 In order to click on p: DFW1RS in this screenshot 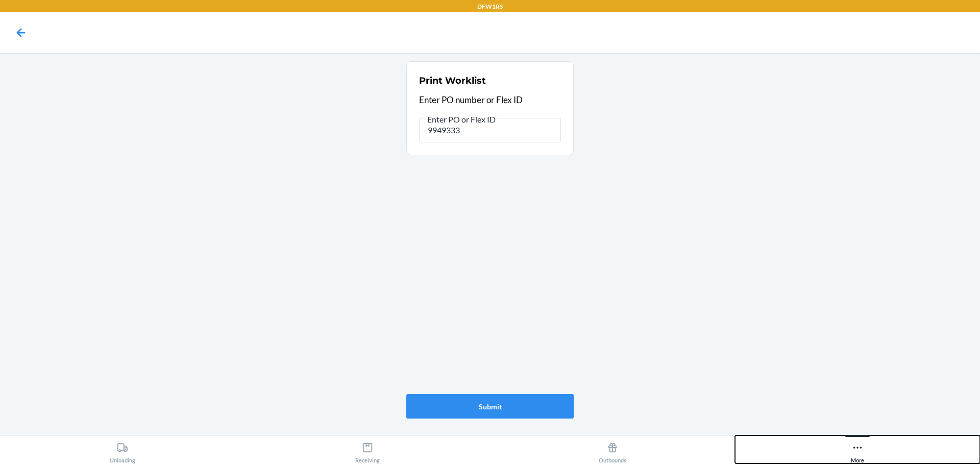, I will do `click(490, 6)`.